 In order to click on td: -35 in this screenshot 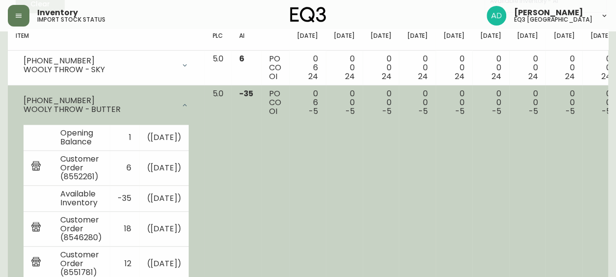, I will do `click(125, 198)`.